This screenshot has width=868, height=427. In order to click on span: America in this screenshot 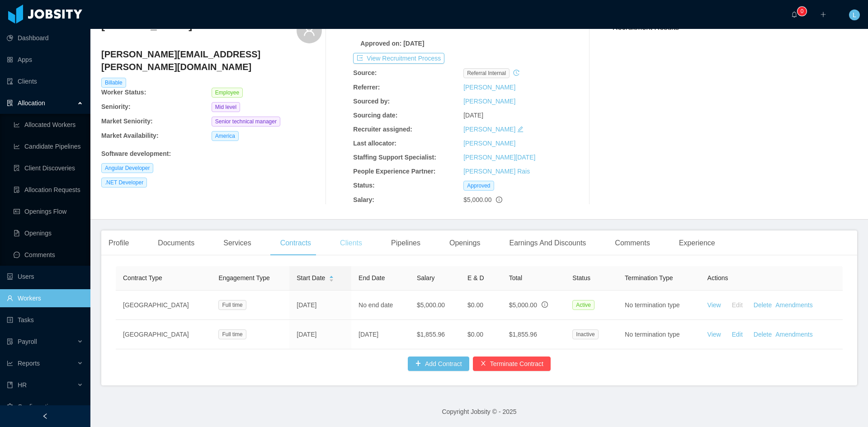, I will do `click(225, 136)`.